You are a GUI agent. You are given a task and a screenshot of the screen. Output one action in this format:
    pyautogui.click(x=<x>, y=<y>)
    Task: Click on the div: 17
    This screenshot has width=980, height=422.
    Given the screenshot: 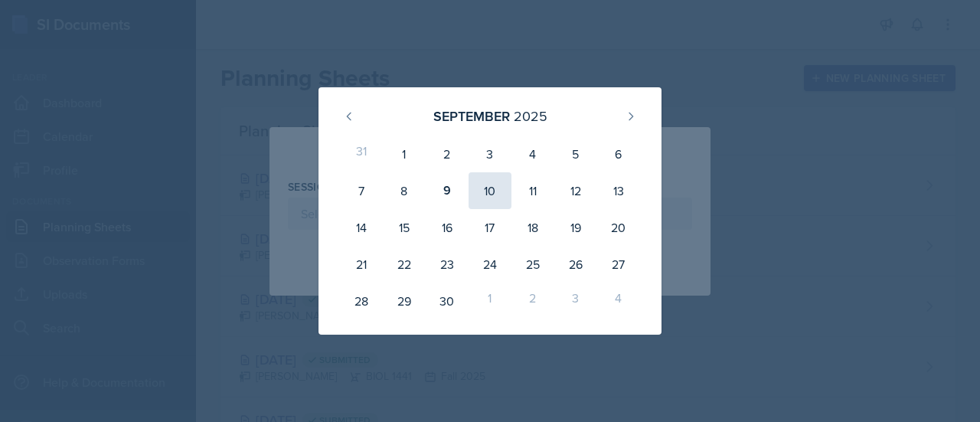 What is the action you would take?
    pyautogui.click(x=490, y=228)
    